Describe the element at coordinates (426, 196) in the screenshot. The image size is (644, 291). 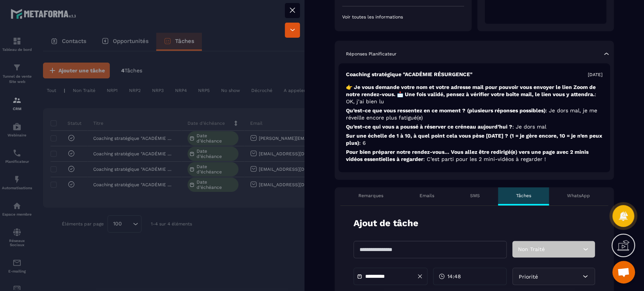
I see `p: Emails` at that location.